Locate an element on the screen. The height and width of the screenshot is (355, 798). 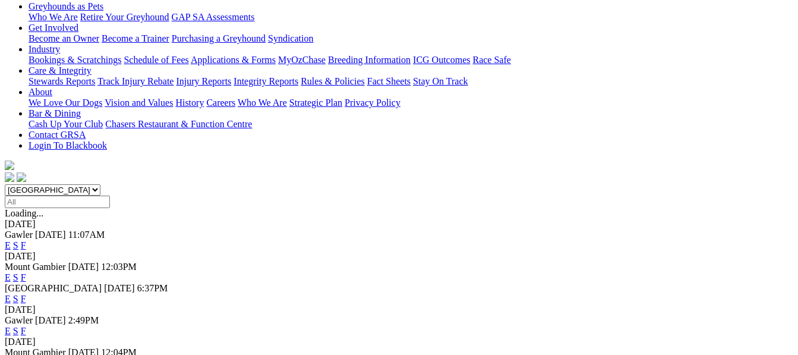
a: Care & Integrity is located at coordinates (60, 70).